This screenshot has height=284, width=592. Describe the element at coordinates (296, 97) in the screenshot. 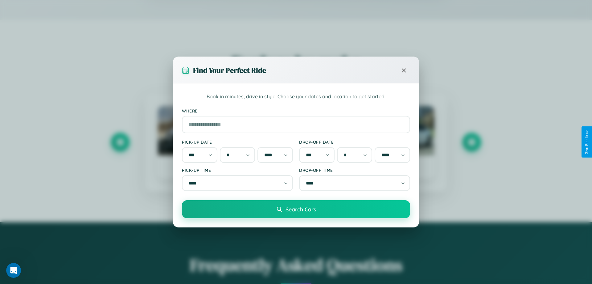

I see `p: Book in minutes, drive in style. Choose your dates and location to get started.` at that location.